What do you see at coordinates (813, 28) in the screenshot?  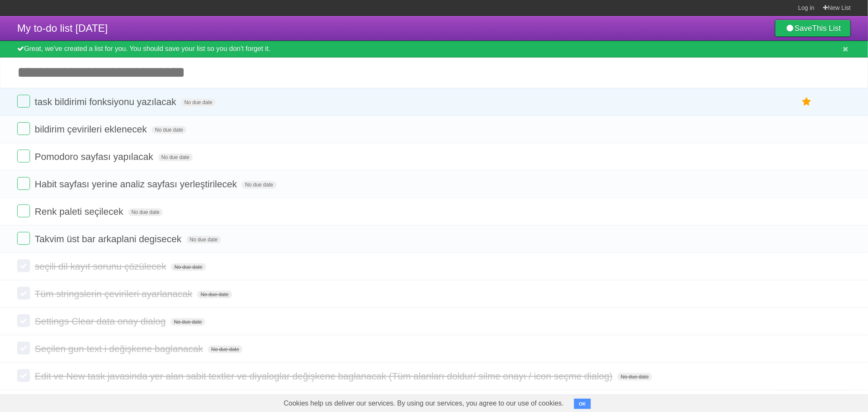 I see `a: SaveThis List` at bounding box center [813, 28].